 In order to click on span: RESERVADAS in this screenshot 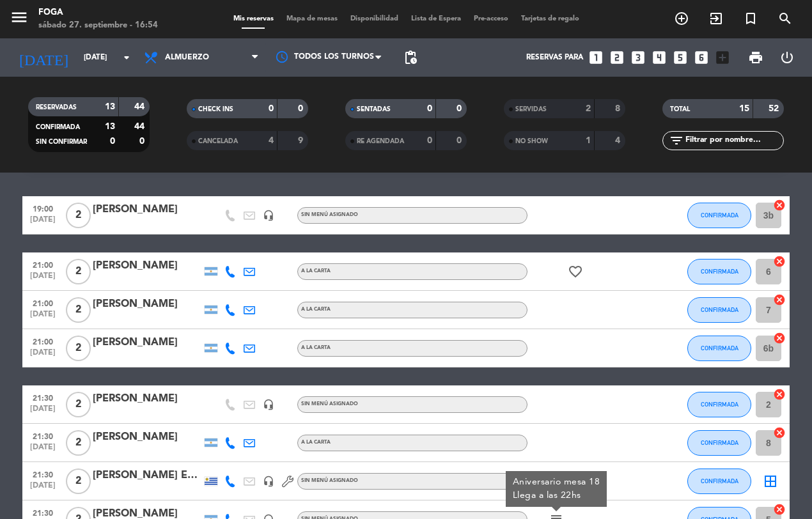, I will do `click(57, 107)`.